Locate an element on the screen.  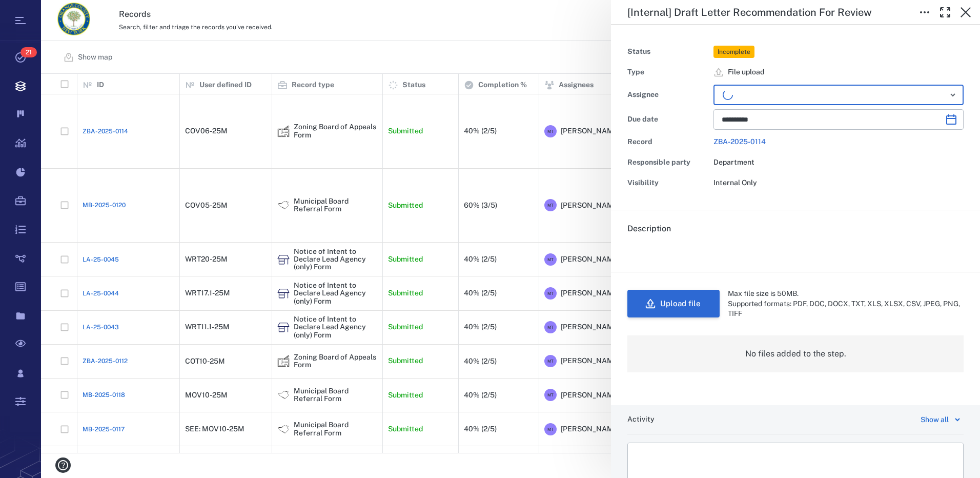
a: ZBA-2025-0114 is located at coordinates (740, 141).